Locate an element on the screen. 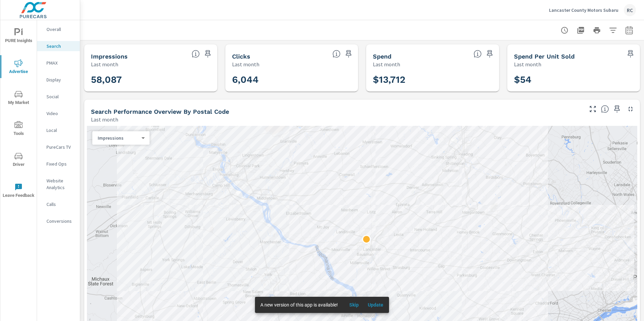 The image size is (644, 321). button: Skip is located at coordinates (354, 305).